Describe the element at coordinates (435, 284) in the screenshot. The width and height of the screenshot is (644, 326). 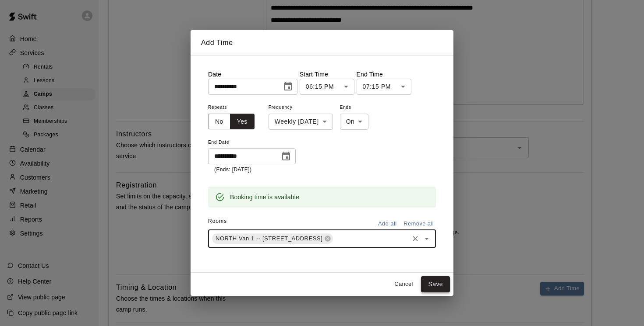
I see `button: Save` at that location.